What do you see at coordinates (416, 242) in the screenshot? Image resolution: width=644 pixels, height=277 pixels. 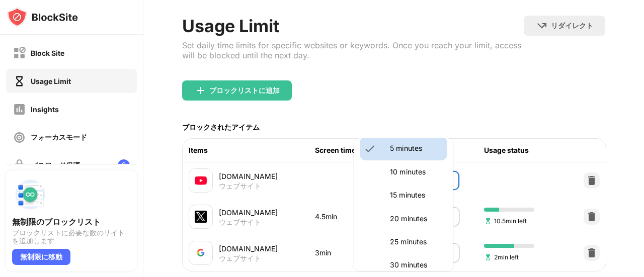 I see `p: 25 minutes` at bounding box center [416, 242].